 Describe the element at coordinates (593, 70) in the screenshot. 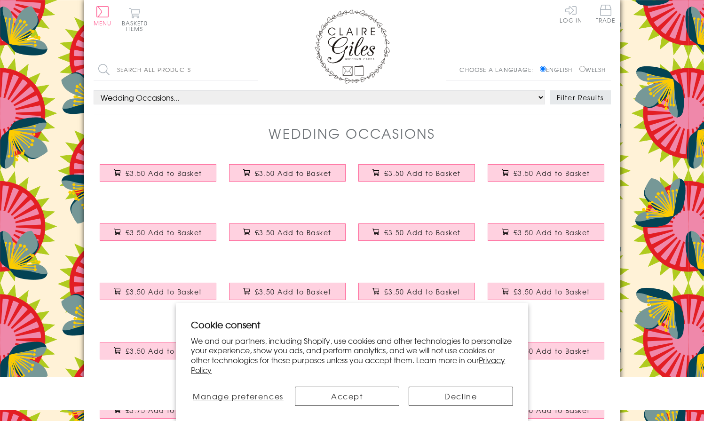

I see `label: Welsh` at that location.